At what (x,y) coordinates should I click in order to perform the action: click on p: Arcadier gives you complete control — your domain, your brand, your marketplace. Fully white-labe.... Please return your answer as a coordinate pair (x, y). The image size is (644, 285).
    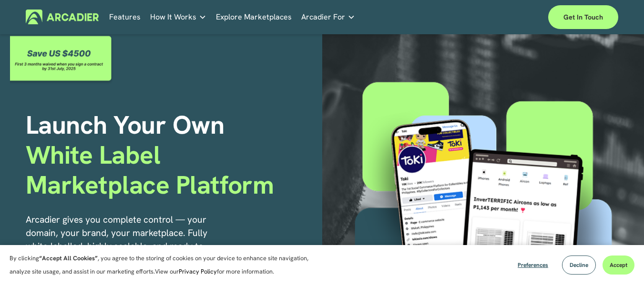
    Looking at the image, I should click on (124, 240).